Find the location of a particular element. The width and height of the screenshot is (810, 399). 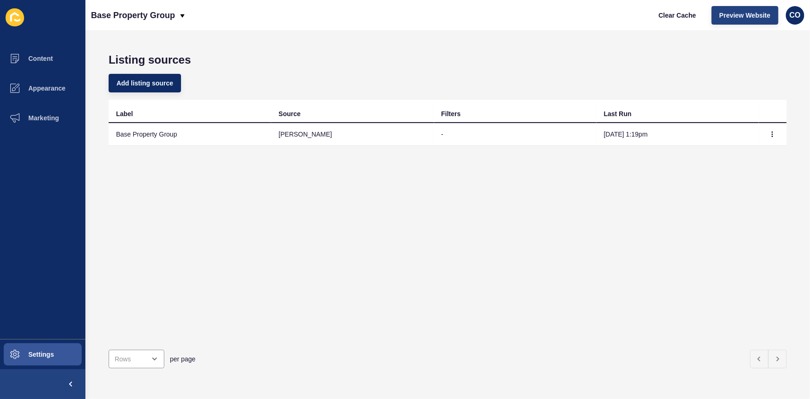

div: Label is located at coordinates (124, 114).